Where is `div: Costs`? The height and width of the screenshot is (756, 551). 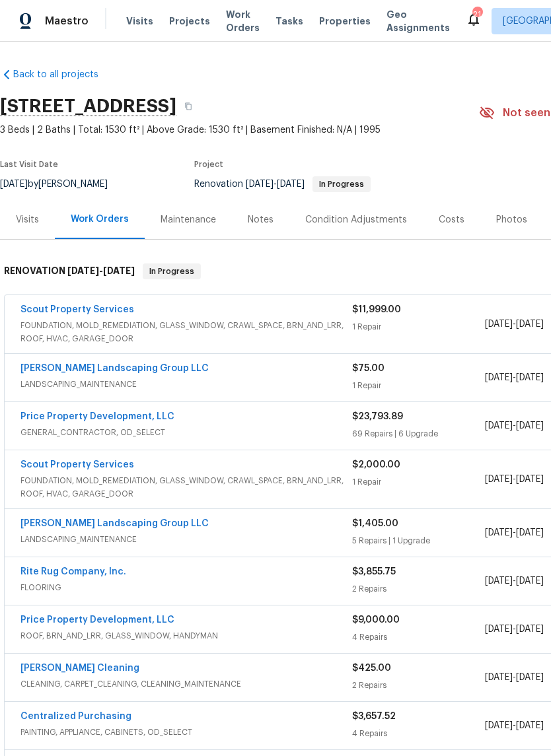 div: Costs is located at coordinates (451, 220).